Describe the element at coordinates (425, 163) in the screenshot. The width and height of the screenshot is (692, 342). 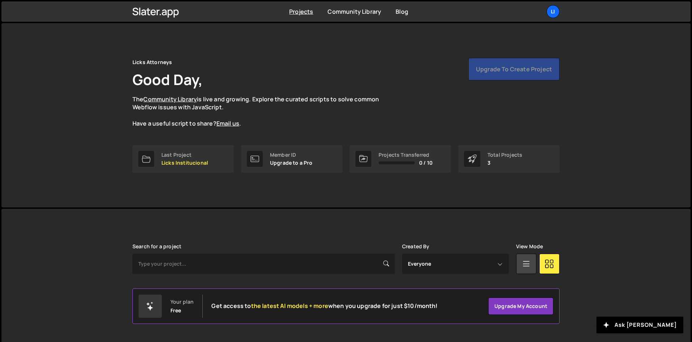
I see `span: 0 / 10` at that location.